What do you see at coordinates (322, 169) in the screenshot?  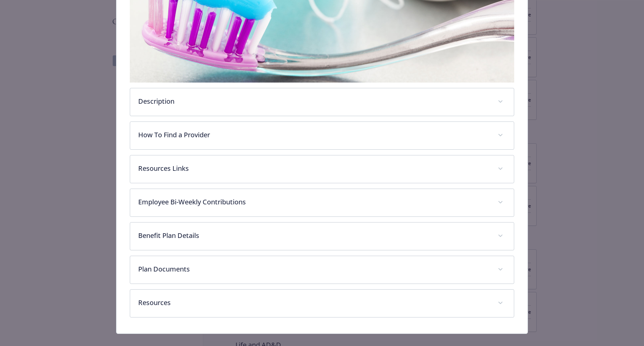 I see `div: Resources Links` at bounding box center [322, 169].